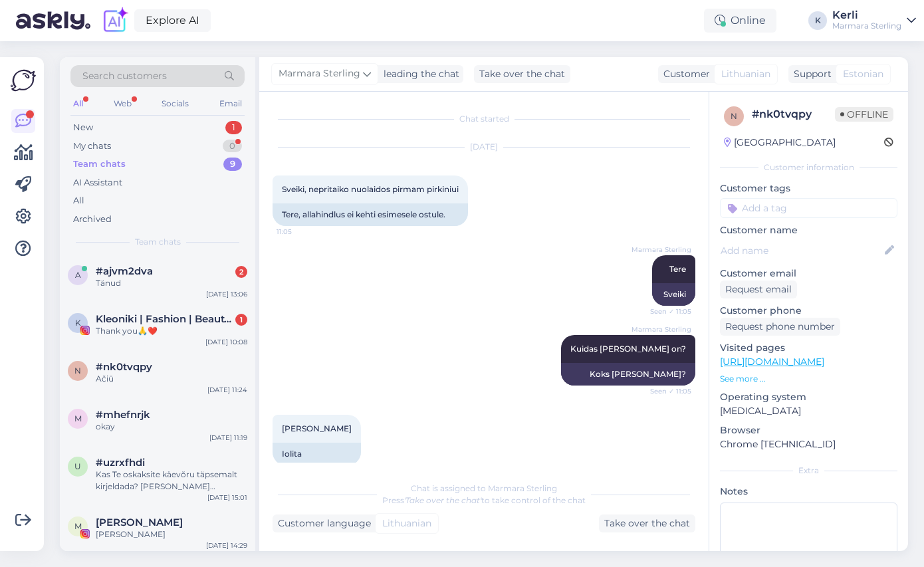 The width and height of the screenshot is (924, 567). I want to click on div: Email, so click(231, 104).